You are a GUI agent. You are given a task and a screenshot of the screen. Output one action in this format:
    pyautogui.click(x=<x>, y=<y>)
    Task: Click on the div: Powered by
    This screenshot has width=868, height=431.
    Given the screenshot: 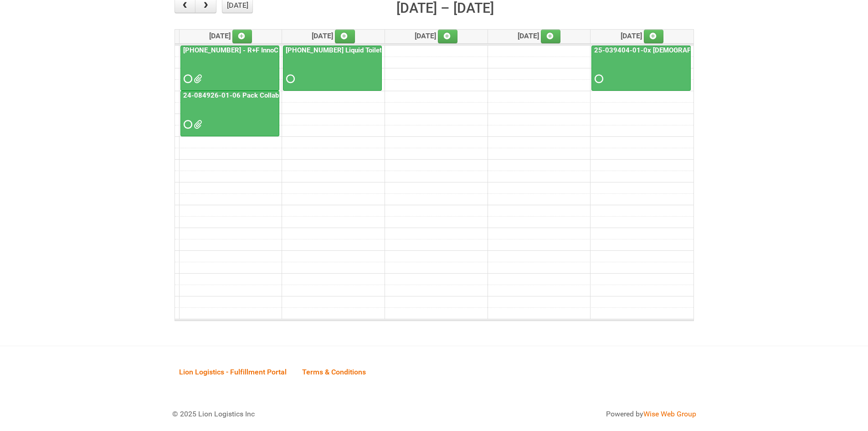 What is the action you would take?
    pyautogui.click(x=571, y=414)
    